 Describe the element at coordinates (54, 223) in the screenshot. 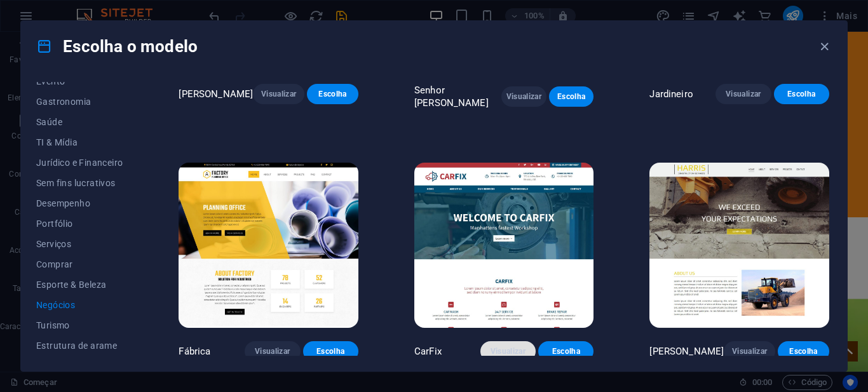

I see `font: Portfólio` at that location.